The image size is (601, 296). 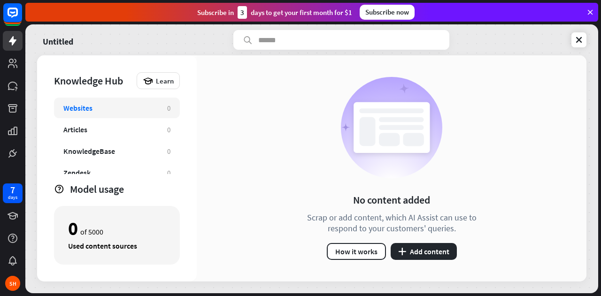 I want to click on div: Subscribe in days to get your first month for $1, so click(x=275, y=12).